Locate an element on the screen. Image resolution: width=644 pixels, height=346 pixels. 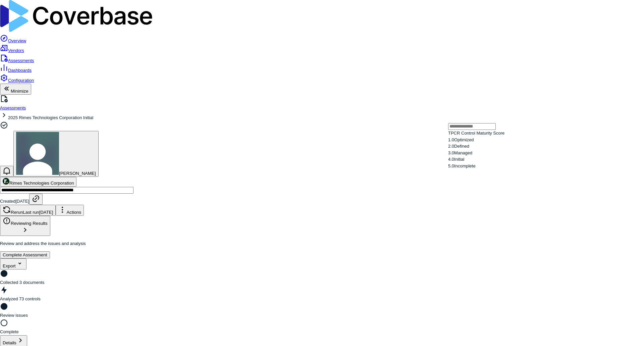
span: Initial is located at coordinates (459, 159).